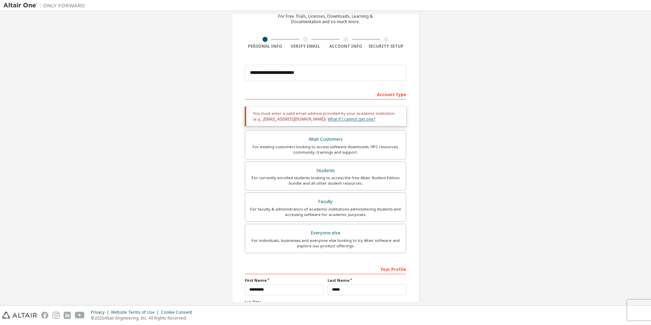 The height and width of the screenshot is (325, 651). What do you see at coordinates (136, 312) in the screenshot?
I see `div: Website Terms of Use` at bounding box center [136, 312].